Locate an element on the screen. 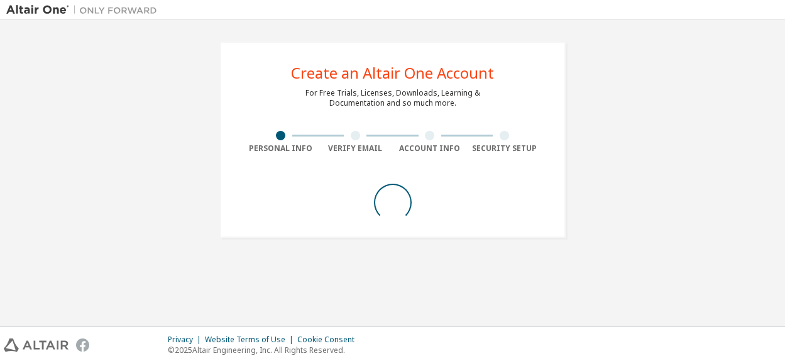 Image resolution: width=785 pixels, height=363 pixels. div: Security Setup is located at coordinates (504, 148).